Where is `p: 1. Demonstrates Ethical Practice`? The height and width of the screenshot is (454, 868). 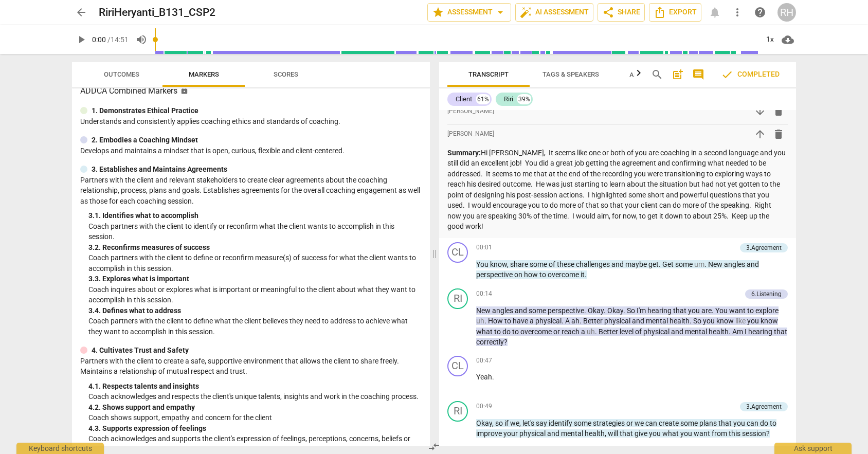 p: 1. Demonstrates Ethical Practice is located at coordinates (145, 111).